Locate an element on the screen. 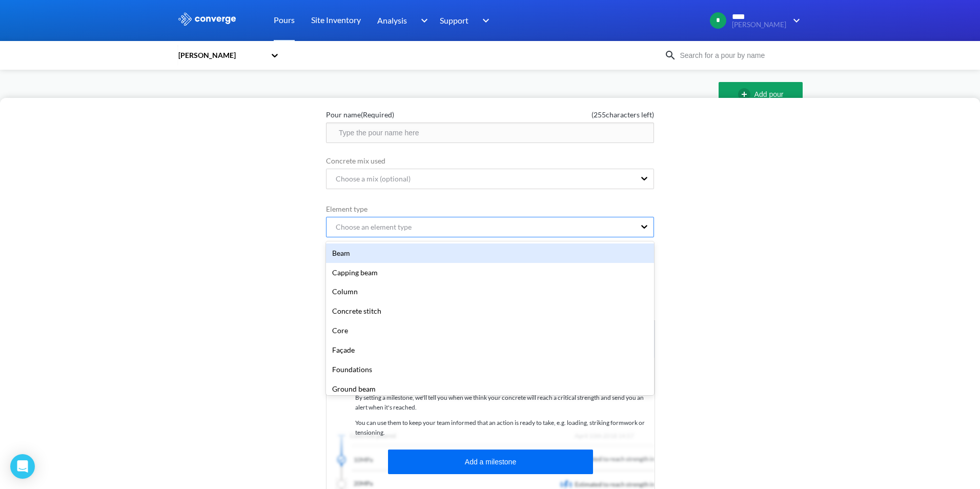 The height and width of the screenshot is (489, 980). label: Concrete mix used is located at coordinates (490, 161).